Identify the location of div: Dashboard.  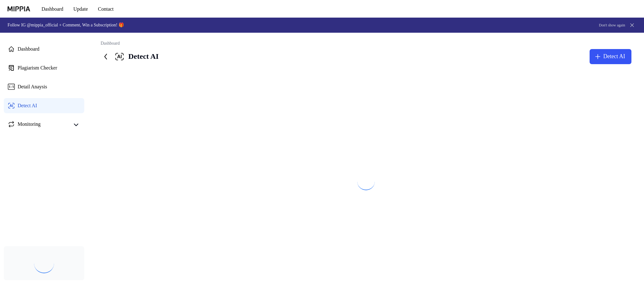
(30, 49).